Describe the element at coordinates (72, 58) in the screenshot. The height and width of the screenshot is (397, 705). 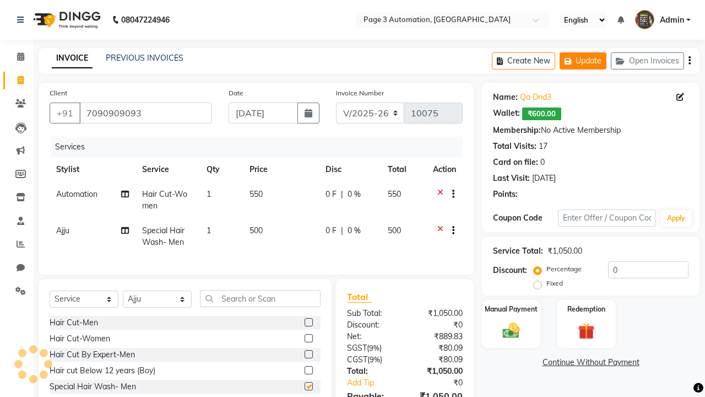
I see `a: INVOICE` at that location.